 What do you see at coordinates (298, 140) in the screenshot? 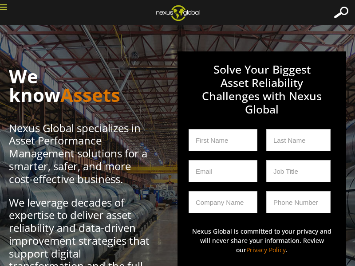
I see `input: Last Name` at bounding box center [298, 140].